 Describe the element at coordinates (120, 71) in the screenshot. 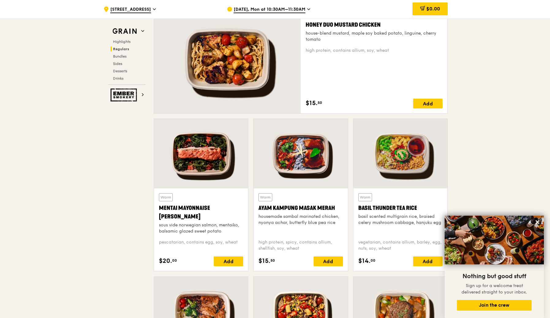

I see `span: Desserts` at that location.